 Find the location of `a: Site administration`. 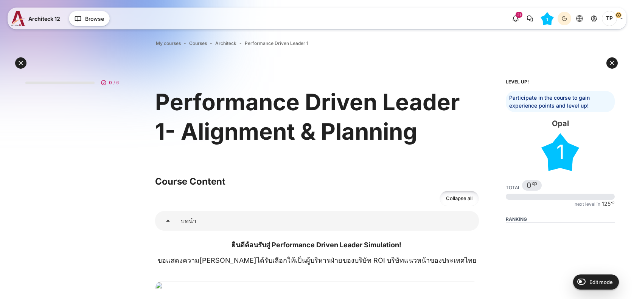

a: Site administration is located at coordinates (593, 19).